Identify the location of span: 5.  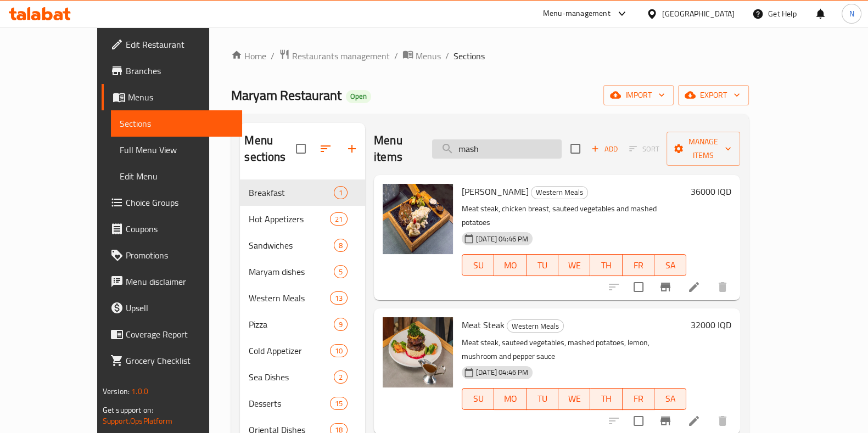
(340, 272).